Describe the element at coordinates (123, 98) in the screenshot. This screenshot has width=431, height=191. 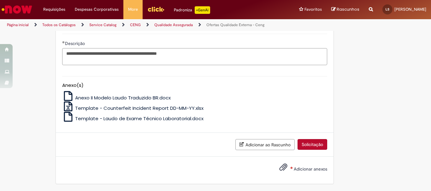
I see `span: Anexo II Modelo Laudo Traduzido BR.docx` at that location.